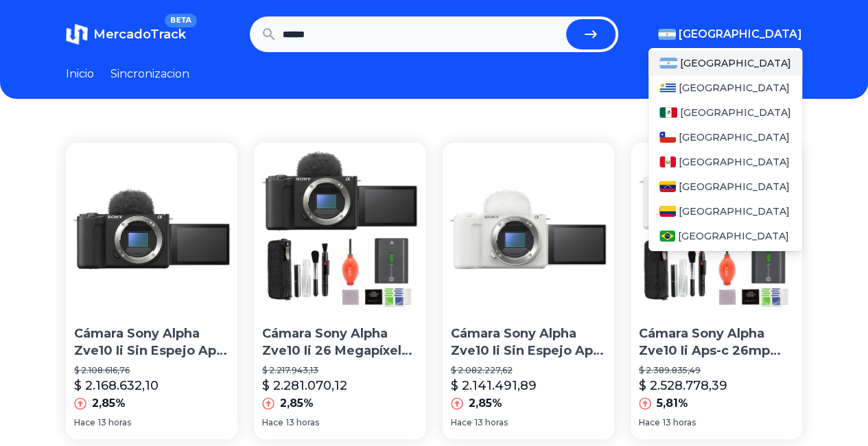 Image resolution: width=868 pixels, height=446 pixels. What do you see at coordinates (717, 371) in the screenshot?
I see `p: $ 2.389.835,49` at bounding box center [717, 371].